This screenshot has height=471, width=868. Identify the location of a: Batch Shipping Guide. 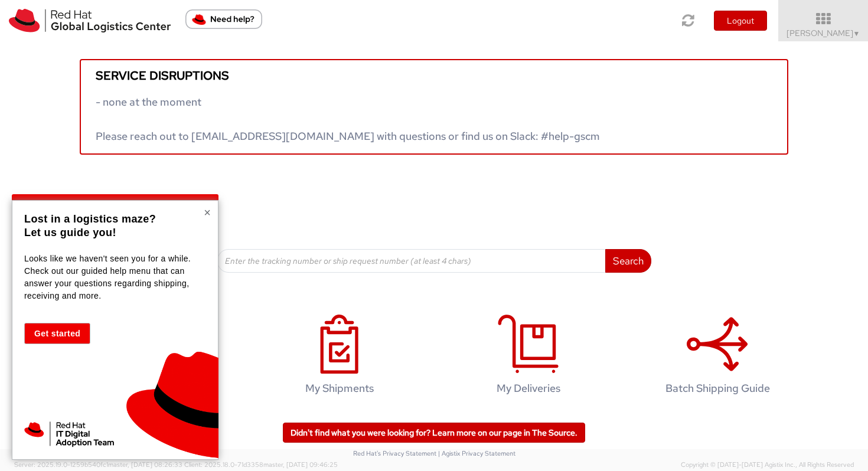
(717, 357).